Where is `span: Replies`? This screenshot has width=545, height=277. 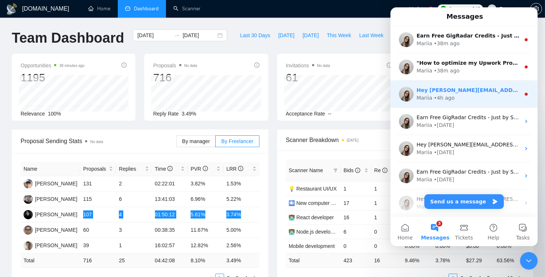 span: Replies is located at coordinates (131, 169).